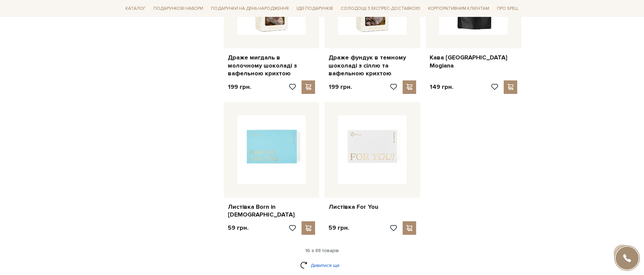 The height and width of the screenshot is (275, 644). Describe the element at coordinates (441, 87) in the screenshot. I see `p: 149 грн.` at that location.